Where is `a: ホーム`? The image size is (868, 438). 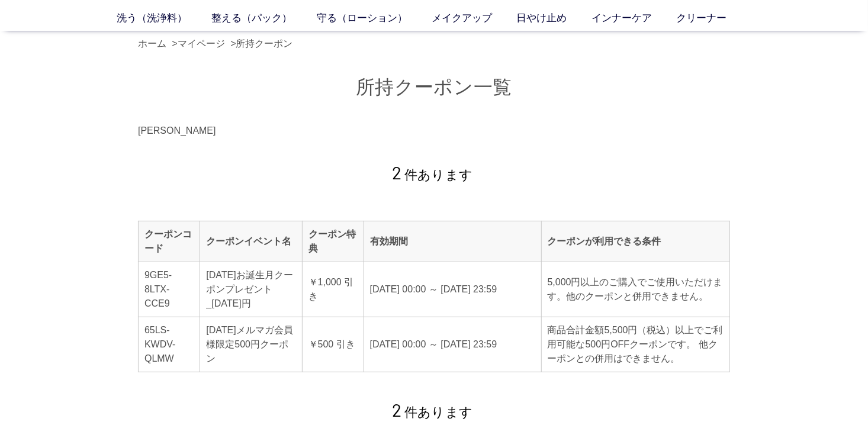
a: ホーム is located at coordinates (153, 43).